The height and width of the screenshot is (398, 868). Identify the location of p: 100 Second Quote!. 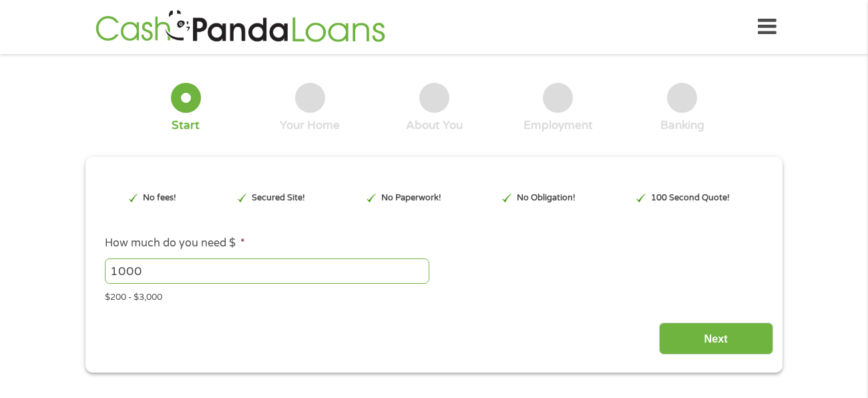
(691, 198).